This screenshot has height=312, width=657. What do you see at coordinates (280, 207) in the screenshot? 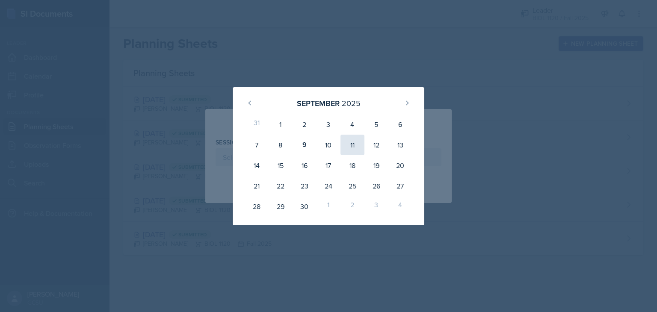
I see `div: 29` at bounding box center [280, 207].